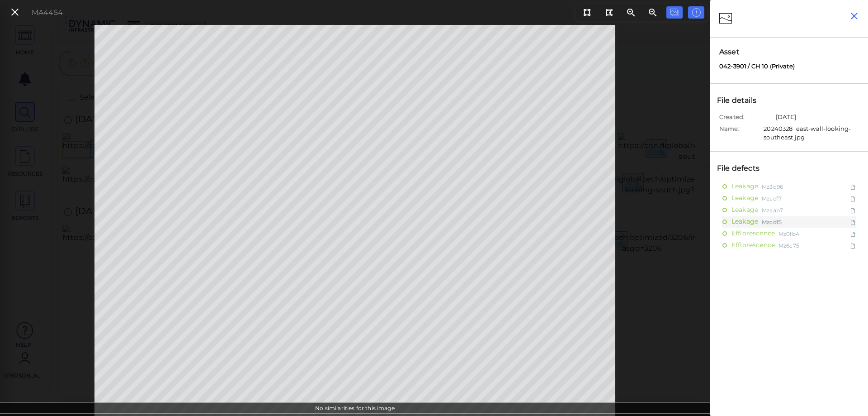 The image size is (868, 416). What do you see at coordinates (789, 198) in the screenshot?
I see `div: LeakageMzaef7` at bounding box center [789, 198].